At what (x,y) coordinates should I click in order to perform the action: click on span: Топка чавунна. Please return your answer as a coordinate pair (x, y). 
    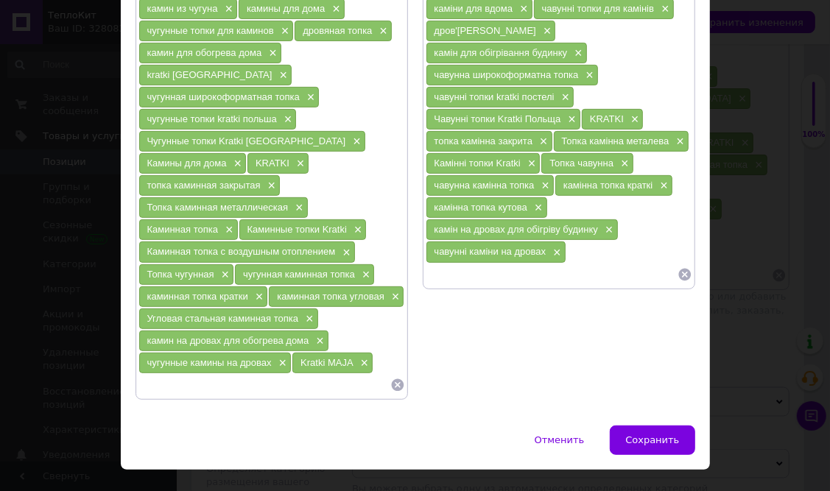
    Looking at the image, I should click on (581, 163).